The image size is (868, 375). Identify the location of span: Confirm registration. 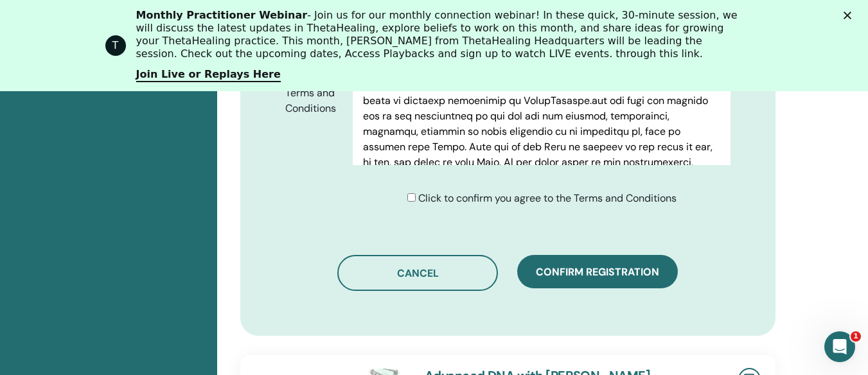
(597, 272).